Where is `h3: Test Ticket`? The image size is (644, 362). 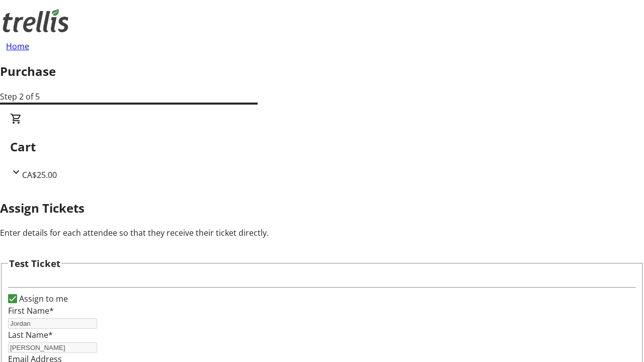
h3: Test Ticket is located at coordinates (35, 264).